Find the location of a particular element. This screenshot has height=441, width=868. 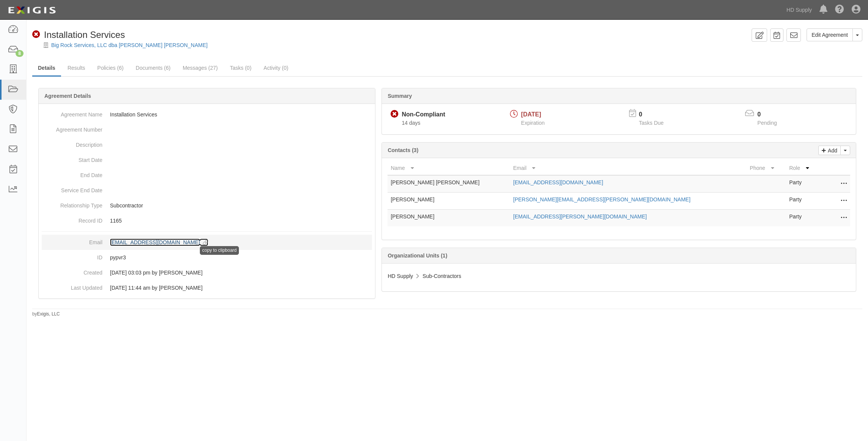

a: HD Supply is located at coordinates (799, 10).